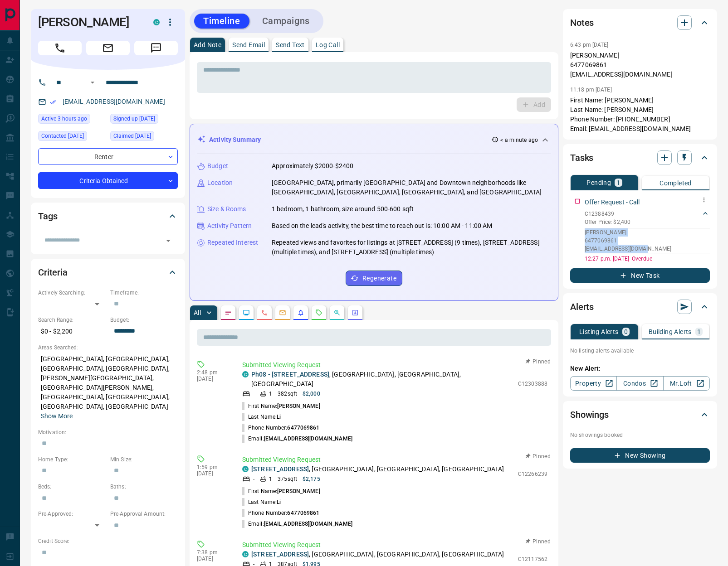 This screenshot has height=566, width=728. Describe the element at coordinates (213, 553) in the screenshot. I see `p: 7:38 pm` at that location.